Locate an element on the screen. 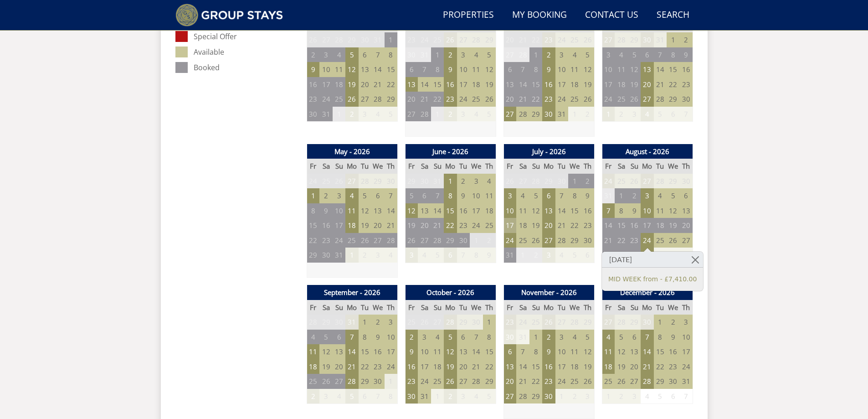 The width and height of the screenshot is (868, 419). th: June - 2026 is located at coordinates (450, 152).